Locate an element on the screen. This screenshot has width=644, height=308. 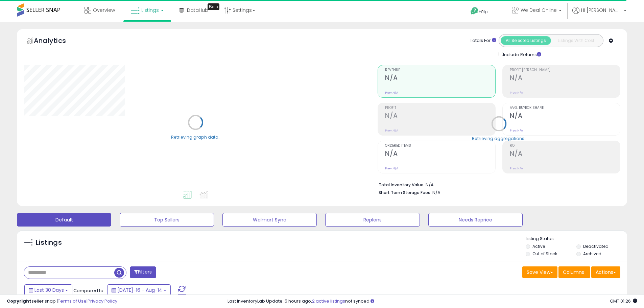
h5: Analytics is located at coordinates (57, 41).